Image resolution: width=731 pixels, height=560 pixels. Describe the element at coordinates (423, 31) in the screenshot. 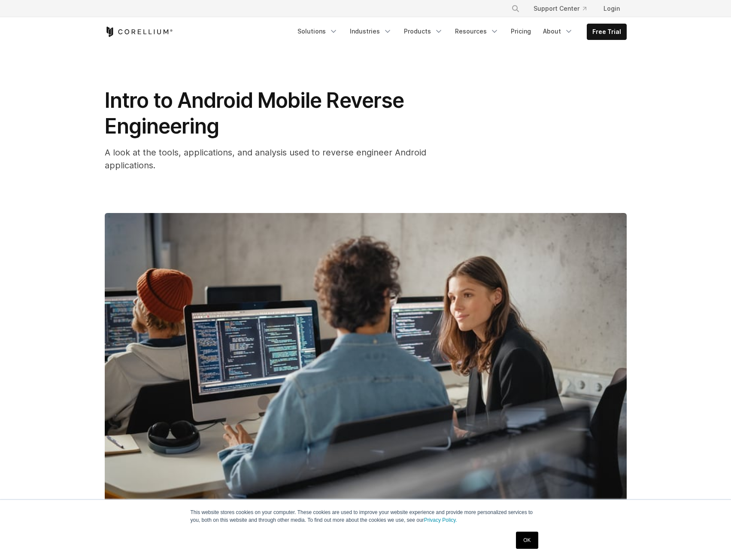

I see `a: Products` at that location.